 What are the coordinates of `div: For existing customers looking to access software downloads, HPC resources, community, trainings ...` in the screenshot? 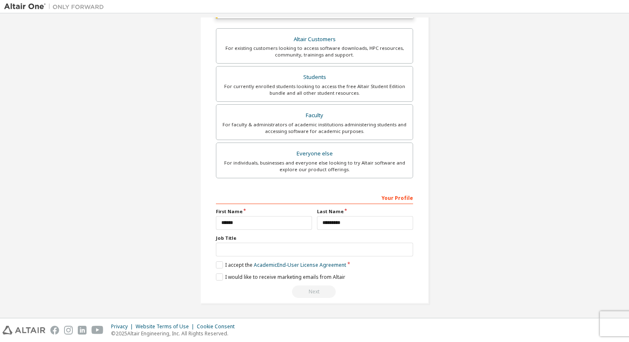 It's located at (314, 52).